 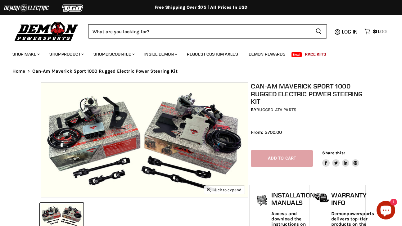 What do you see at coordinates (276, 109) in the screenshot?
I see `a: Rugged ATV Parts` at bounding box center [276, 109].